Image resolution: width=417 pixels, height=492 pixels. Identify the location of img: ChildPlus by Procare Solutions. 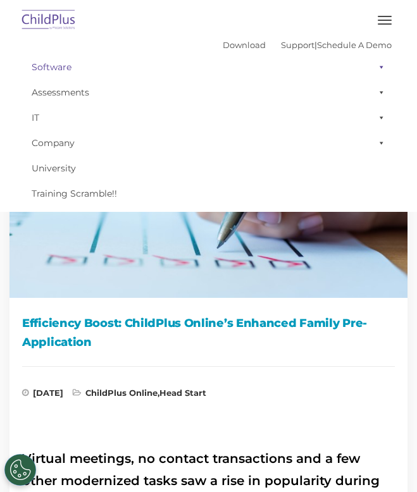
(49, 20).